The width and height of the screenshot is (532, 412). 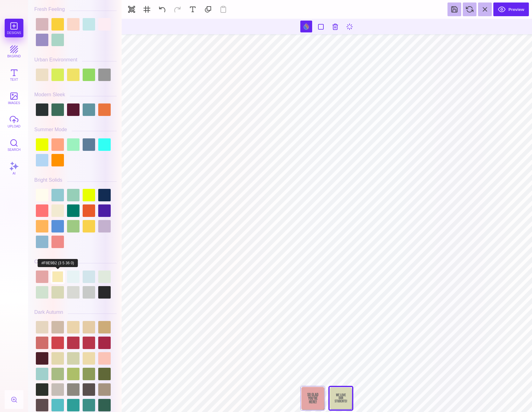 I want to click on div: Bright Solids, so click(x=48, y=180).